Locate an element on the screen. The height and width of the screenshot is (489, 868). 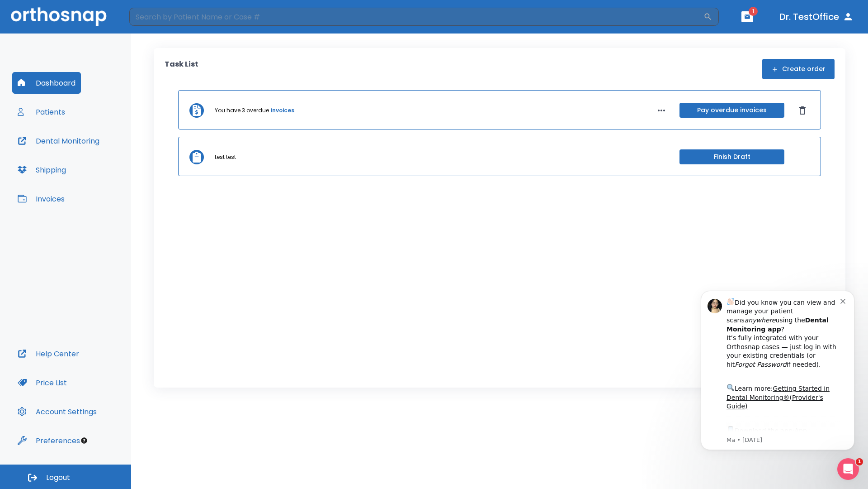
button: Patients is located at coordinates (41, 112).